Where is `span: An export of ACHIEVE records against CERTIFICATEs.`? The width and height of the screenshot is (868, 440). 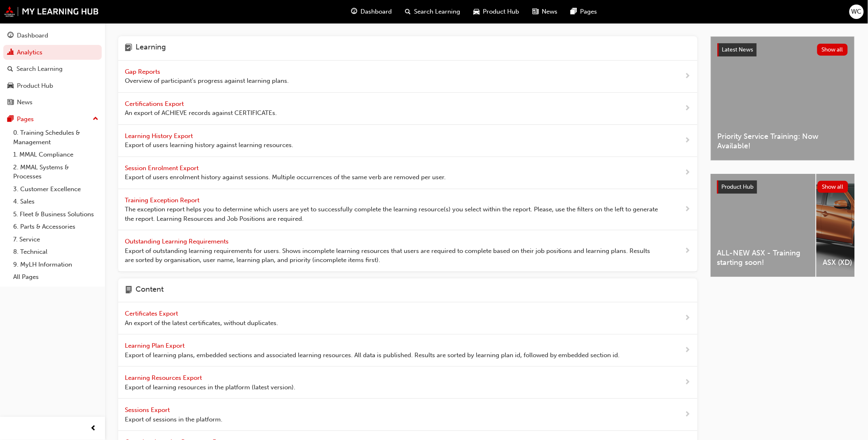 span: An export of ACHIEVE records against CERTIFICATEs. is located at coordinates (200, 113).